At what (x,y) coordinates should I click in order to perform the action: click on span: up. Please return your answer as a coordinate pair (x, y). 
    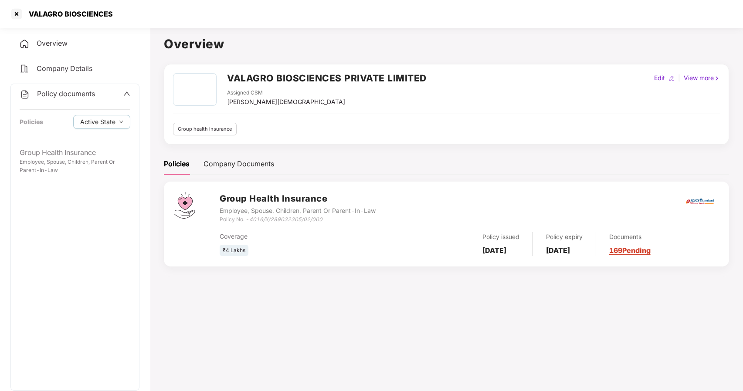
    Looking at the image, I should click on (127, 94).